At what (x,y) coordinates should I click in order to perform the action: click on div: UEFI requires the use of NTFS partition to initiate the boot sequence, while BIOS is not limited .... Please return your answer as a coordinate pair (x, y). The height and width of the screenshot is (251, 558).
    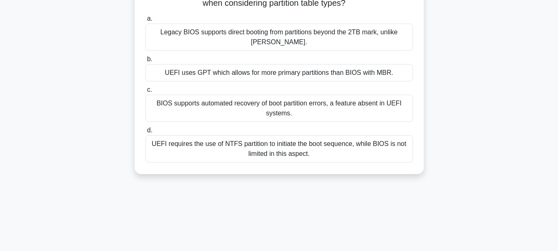
    Looking at the image, I should click on (279, 149).